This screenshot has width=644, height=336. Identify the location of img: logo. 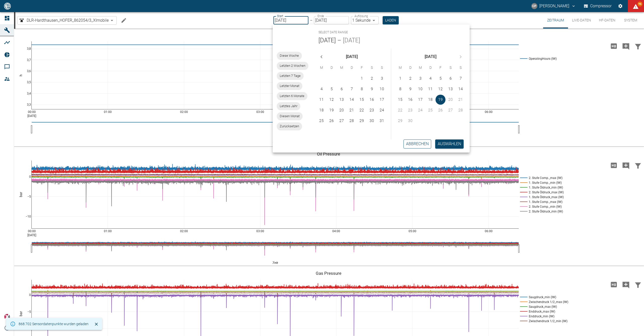
(7, 6).